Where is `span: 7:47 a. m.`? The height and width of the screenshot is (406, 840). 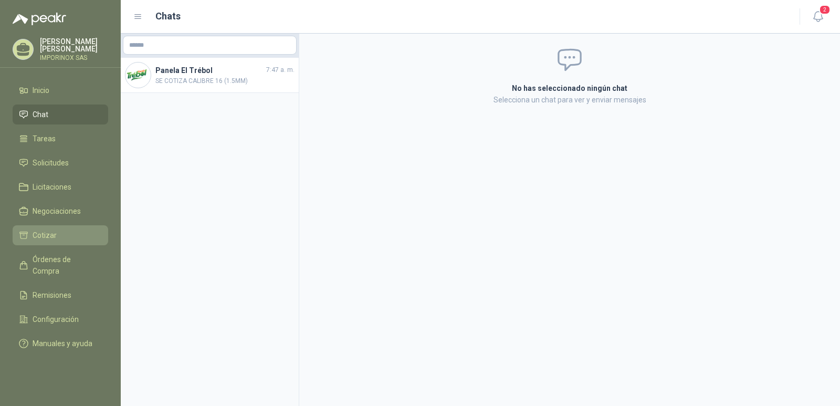 span: 7:47 a. m. is located at coordinates (280, 70).